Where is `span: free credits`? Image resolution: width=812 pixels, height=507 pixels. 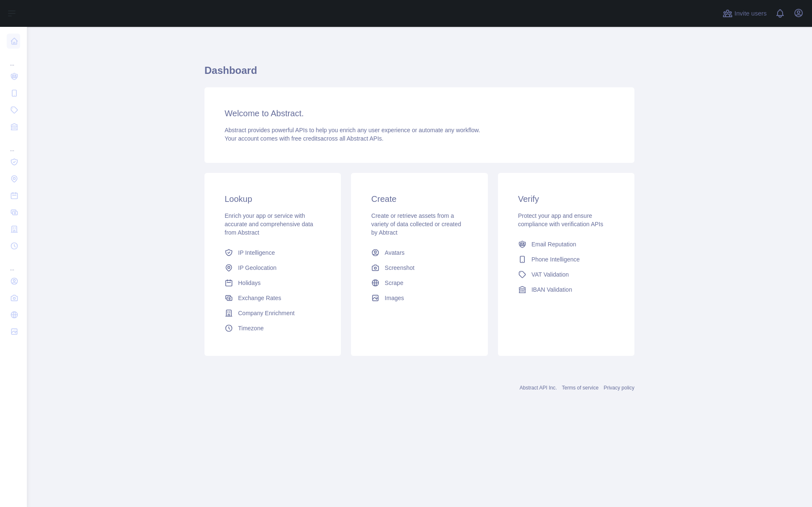 span: free credits is located at coordinates (306, 139).